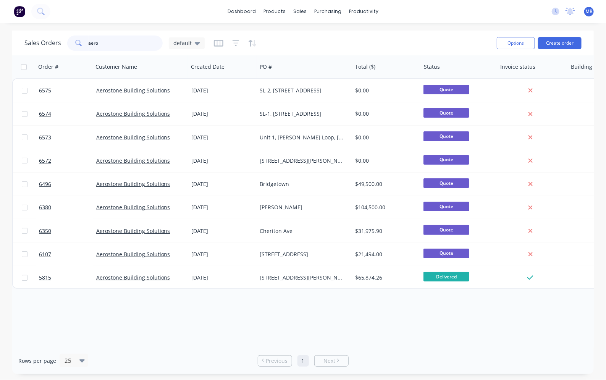  What do you see at coordinates (275, 11) in the screenshot?
I see `div: products` at bounding box center [275, 11].